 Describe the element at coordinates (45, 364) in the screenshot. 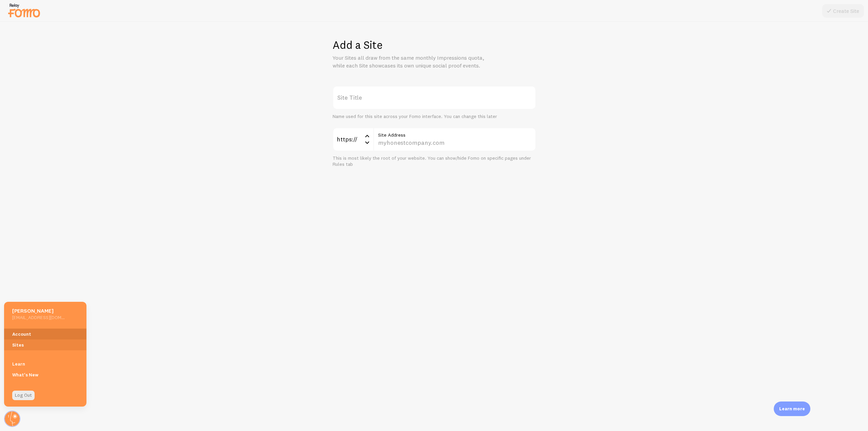

I see `a: Learn` at that location.